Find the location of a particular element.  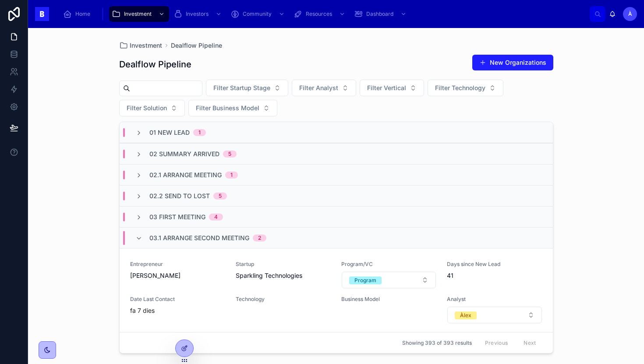

span: Solution is located at coordinates (283, 334).